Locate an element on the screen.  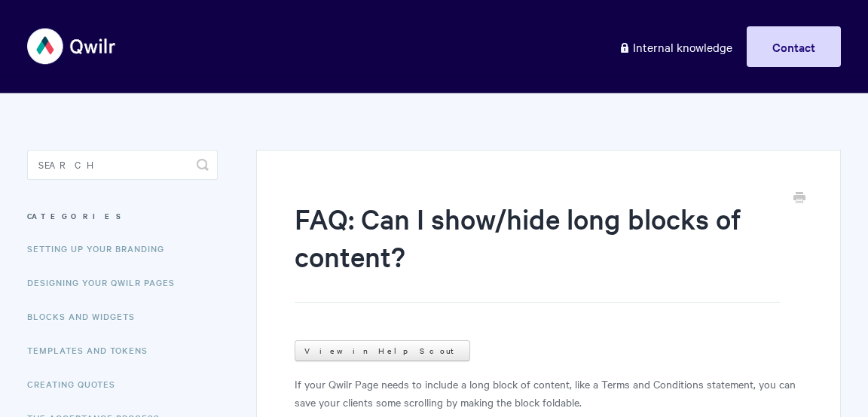
h1: FAQ: Can I show/hide long blocks of content? is located at coordinates (537, 250).